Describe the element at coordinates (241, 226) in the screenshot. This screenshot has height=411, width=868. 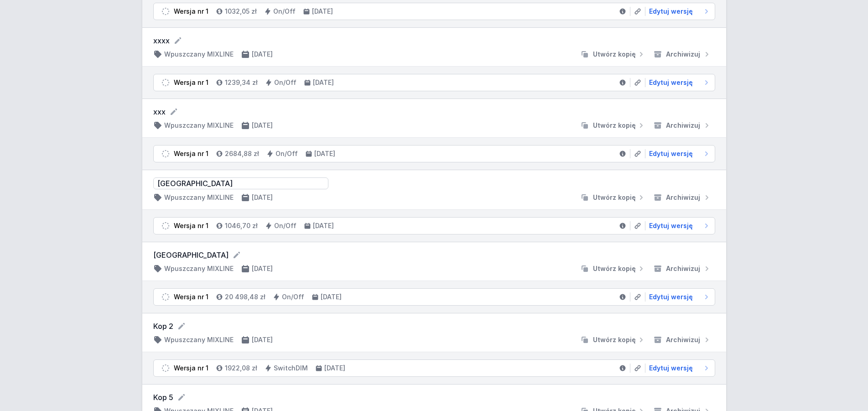
I see `h4: 1046,70 zł` at that location.